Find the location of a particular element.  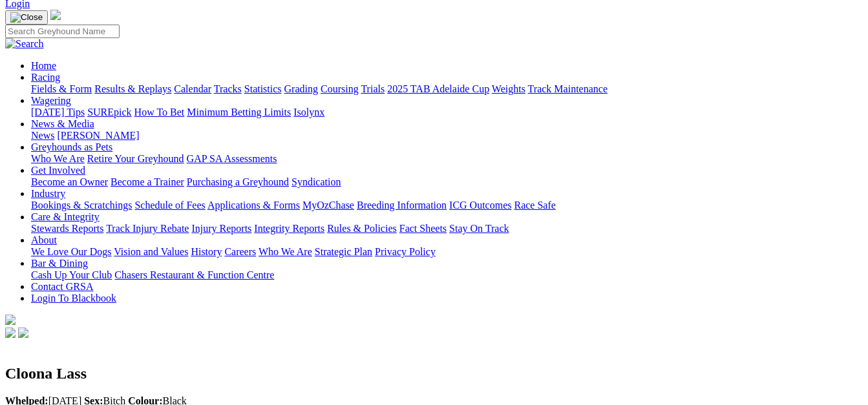

a: Trials is located at coordinates (372, 89).